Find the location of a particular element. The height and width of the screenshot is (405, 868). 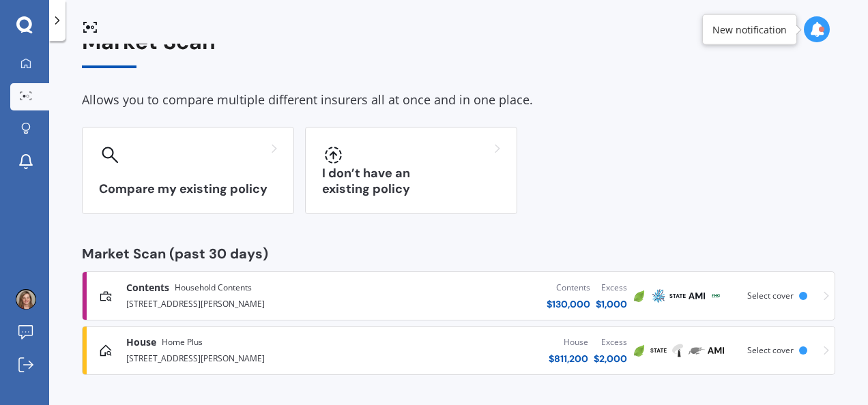

img: Trade Me Insurance is located at coordinates (697, 351).